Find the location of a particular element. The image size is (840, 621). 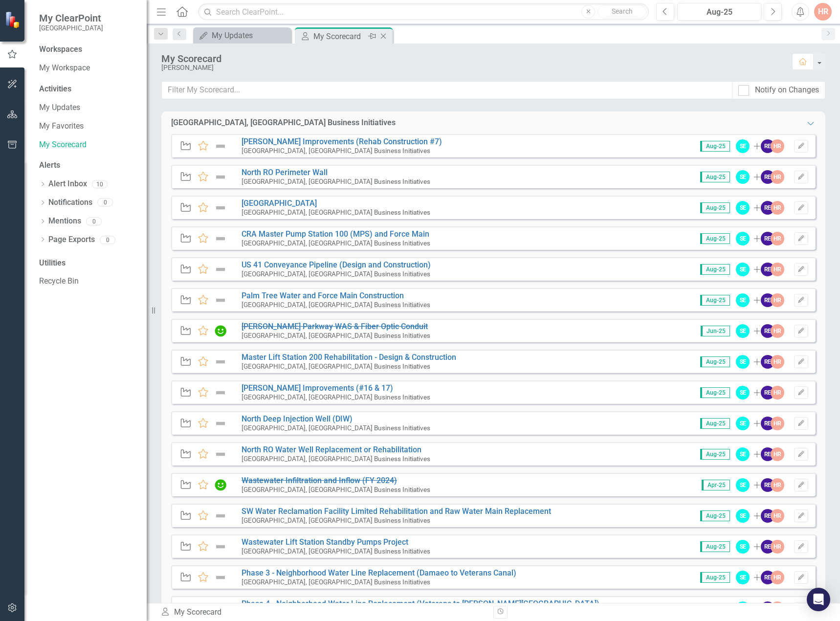

a: Palm Tree Water and Force Main Construction is located at coordinates (323, 296).